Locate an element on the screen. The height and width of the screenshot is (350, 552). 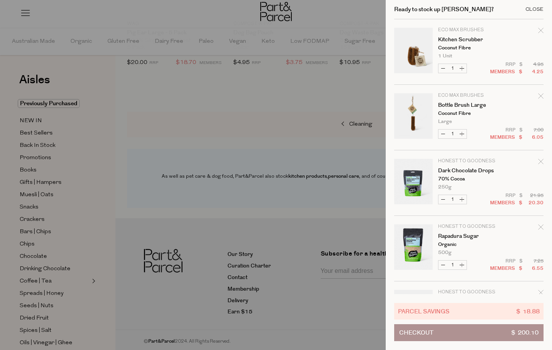
a: Rapadura Sugar is located at coordinates (468, 236).